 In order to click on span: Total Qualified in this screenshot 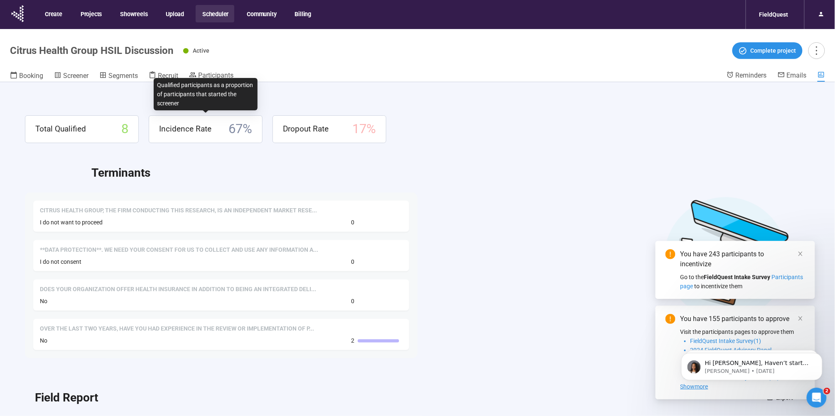, I will do `click(61, 129)`.